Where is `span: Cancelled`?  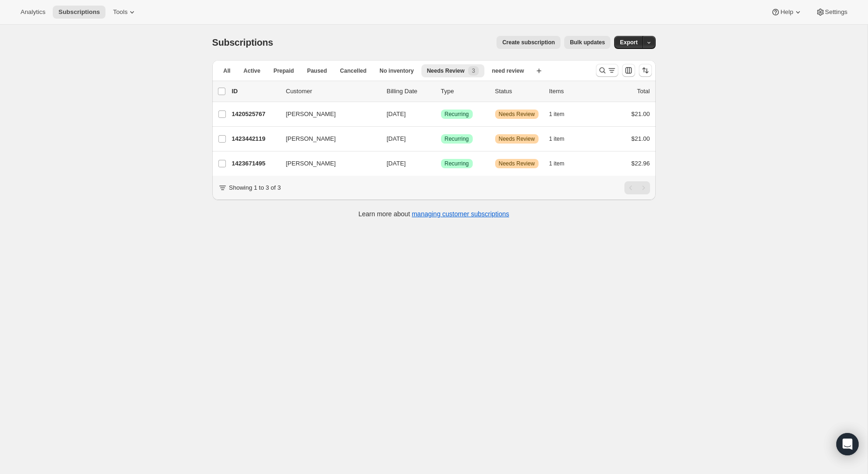 span: Cancelled is located at coordinates (353, 71).